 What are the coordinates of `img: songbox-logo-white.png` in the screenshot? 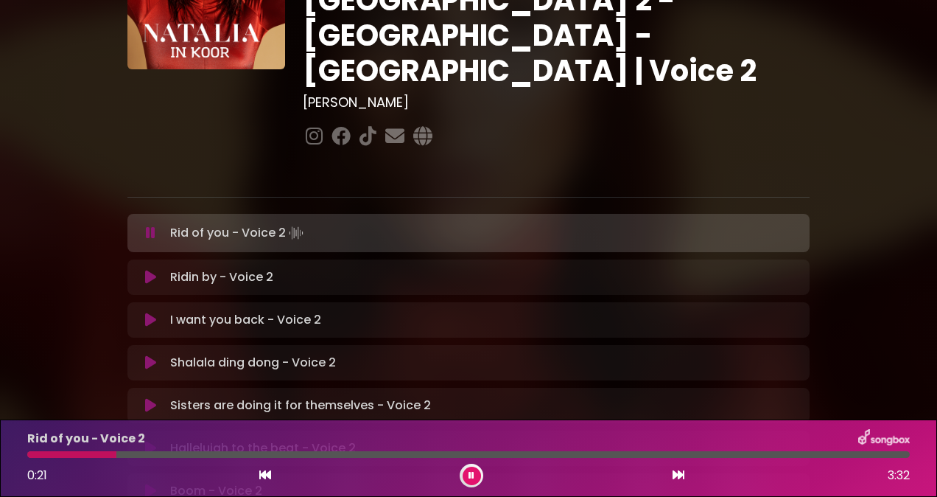 It's located at (884, 438).